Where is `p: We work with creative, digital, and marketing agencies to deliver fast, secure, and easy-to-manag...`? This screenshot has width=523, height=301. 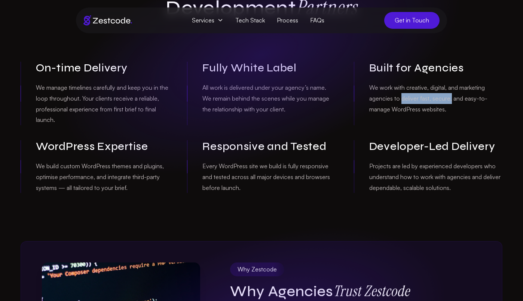 p: We work with creative, digital, and marketing agencies to deliver fast, secure, and easy-to-manag... is located at coordinates (436, 98).